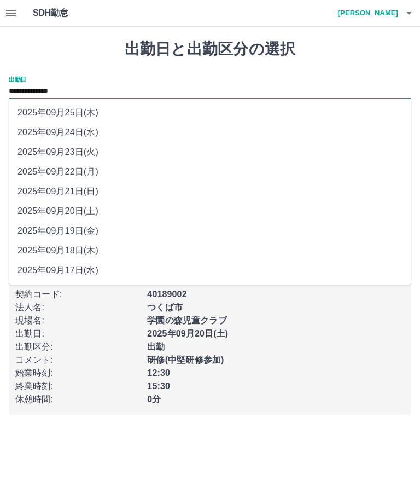 This screenshot has width=420, height=504. I want to click on p: 法人名 :, so click(78, 307).